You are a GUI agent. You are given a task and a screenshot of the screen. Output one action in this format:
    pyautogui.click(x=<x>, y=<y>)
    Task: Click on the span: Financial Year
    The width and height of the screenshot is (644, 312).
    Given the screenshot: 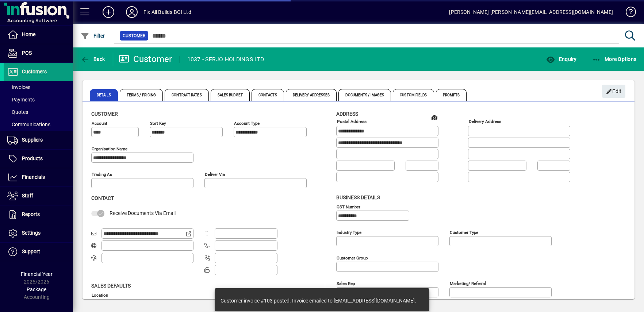 What is the action you would take?
    pyautogui.click(x=37, y=274)
    